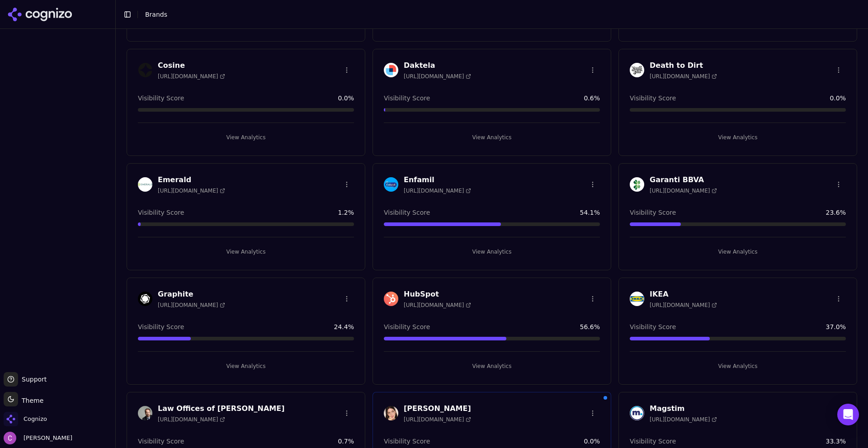 Image resolution: width=868 pixels, height=448 pixels. Describe the element at coordinates (836, 441) in the screenshot. I see `span: 33.3 %` at that location.